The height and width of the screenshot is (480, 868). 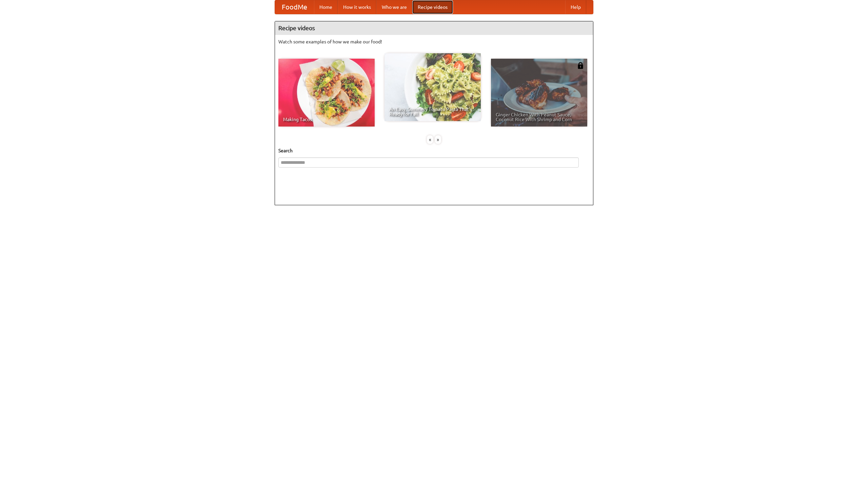 I want to click on span: Making Tacos, so click(x=326, y=119).